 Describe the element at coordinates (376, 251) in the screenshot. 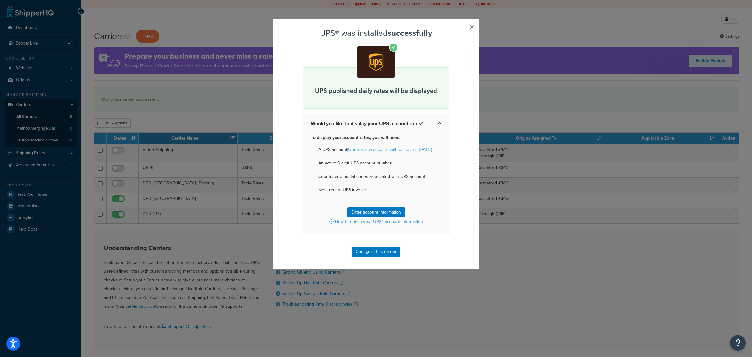

I see `button: Configure this carrier` at that location.